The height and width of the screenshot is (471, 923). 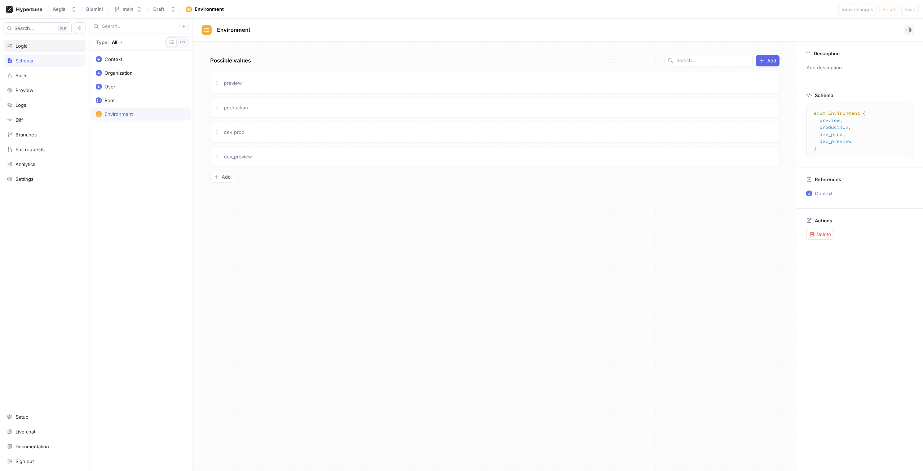 I want to click on div: Sign out, so click(x=25, y=461).